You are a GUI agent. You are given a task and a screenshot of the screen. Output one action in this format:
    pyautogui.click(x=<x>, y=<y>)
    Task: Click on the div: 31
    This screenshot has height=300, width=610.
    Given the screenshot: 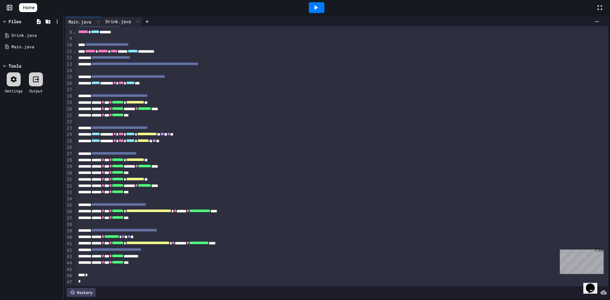 What is the action you would take?
    pyautogui.click(x=69, y=180)
    